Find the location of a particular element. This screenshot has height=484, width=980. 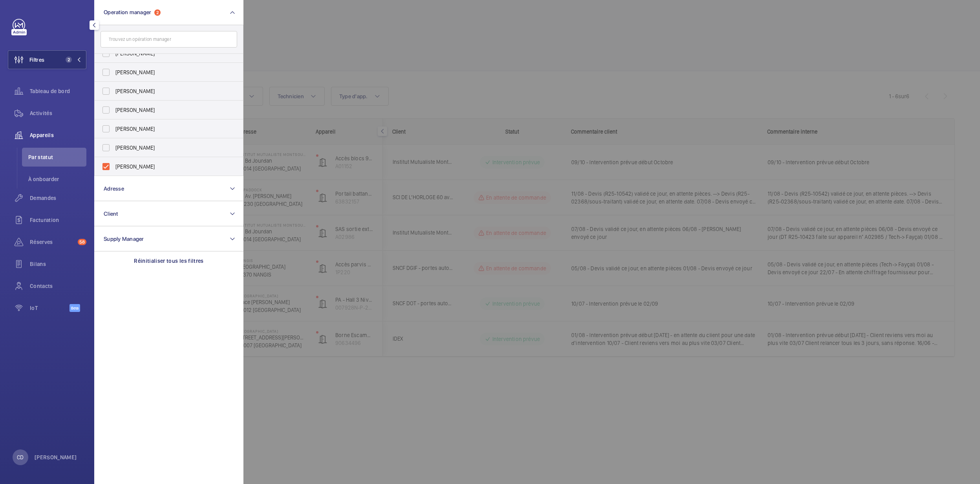

span: Appareils is located at coordinates (58, 135).